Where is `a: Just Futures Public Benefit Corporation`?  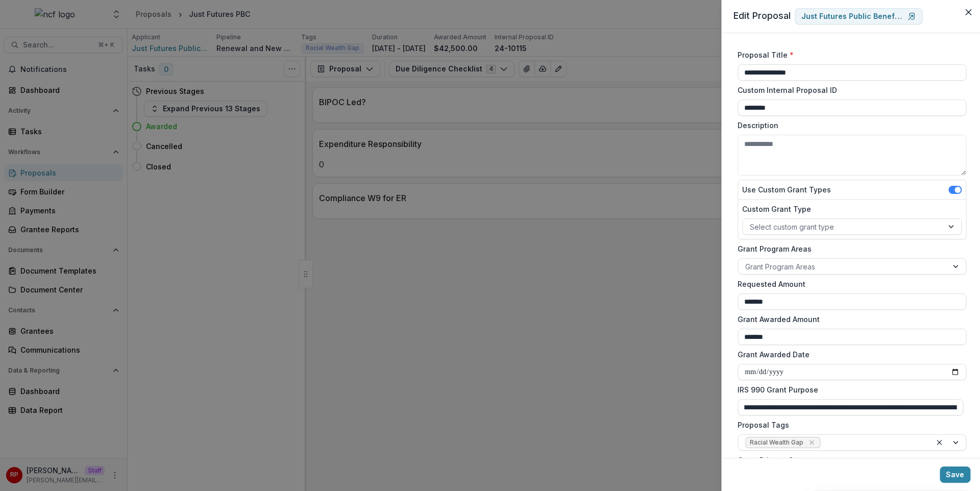
a: Just Futures Public Benefit Corporation is located at coordinates (859, 17).